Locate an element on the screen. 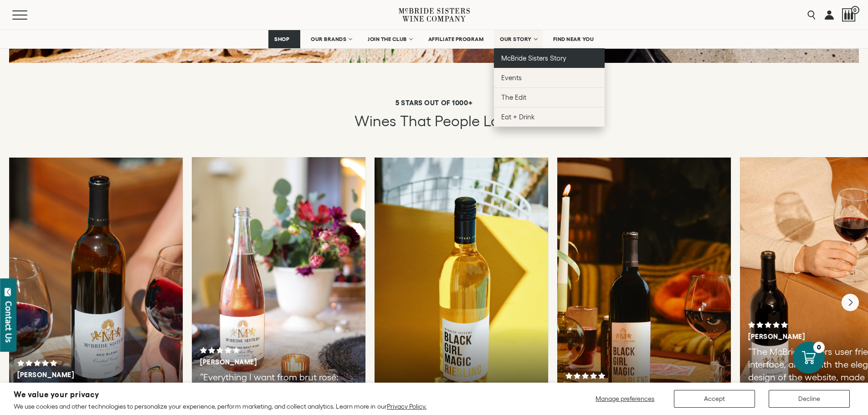 The image size is (868, 415). button: Manage preferences is located at coordinates (625, 399).